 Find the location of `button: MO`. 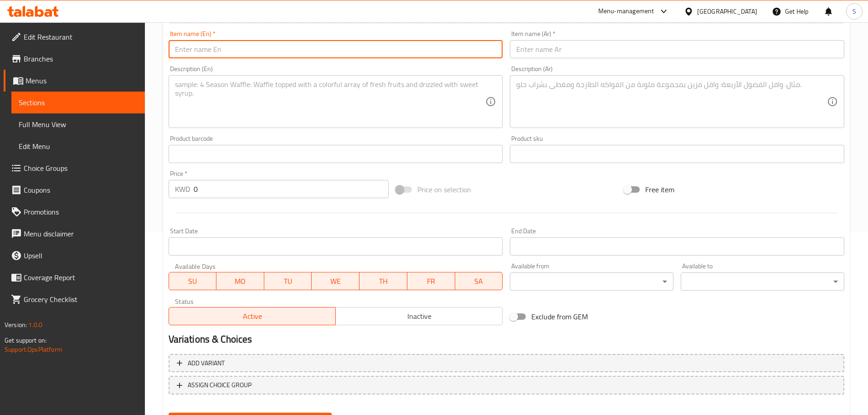

button: MO is located at coordinates (240, 281).